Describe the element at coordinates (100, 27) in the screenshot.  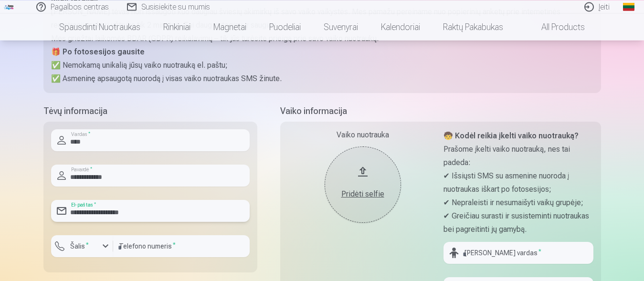
I see `a: Spausdinti nuotraukas` at that location.